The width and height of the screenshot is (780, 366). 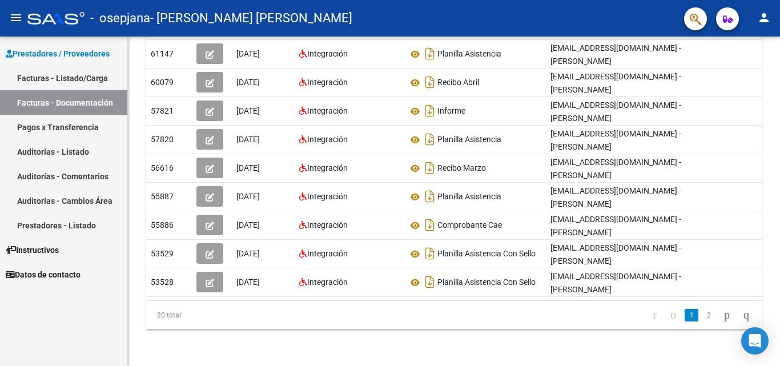 What do you see at coordinates (162, 168) in the screenshot?
I see `span: 56616` at bounding box center [162, 168].